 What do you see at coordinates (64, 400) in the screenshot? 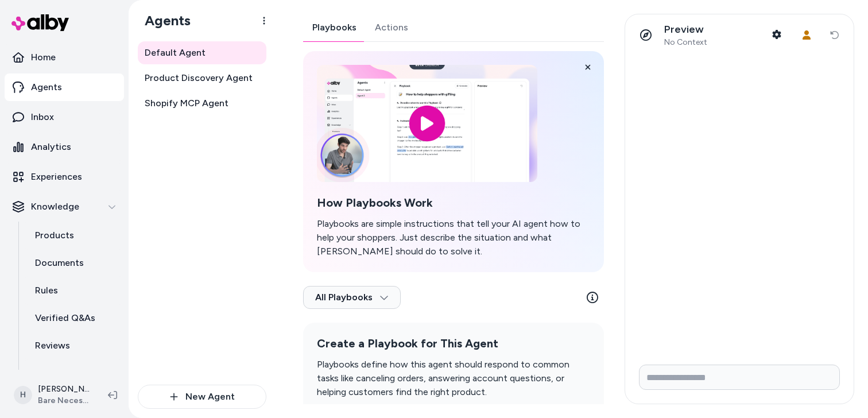
I see `span: Bare Necessities` at bounding box center [64, 400].